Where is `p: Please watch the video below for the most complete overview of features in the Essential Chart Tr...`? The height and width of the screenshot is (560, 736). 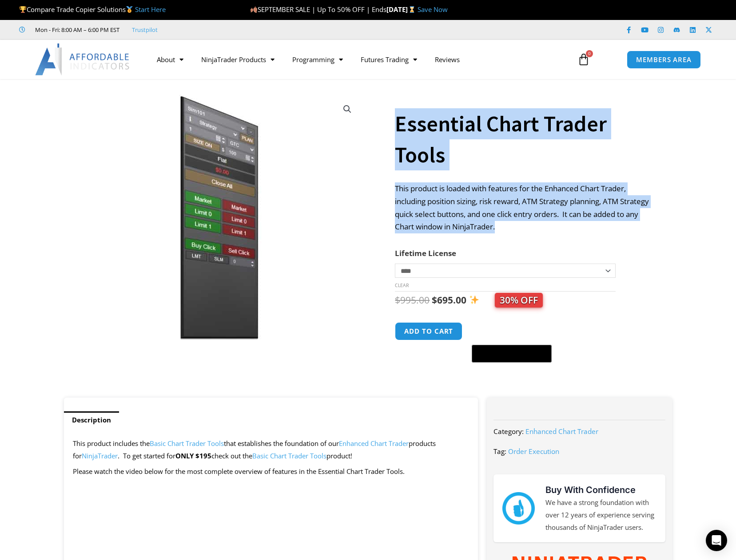
p: Please watch the video below for the most complete overview of features in the Essential Chart Tr... is located at coordinates (271, 472).